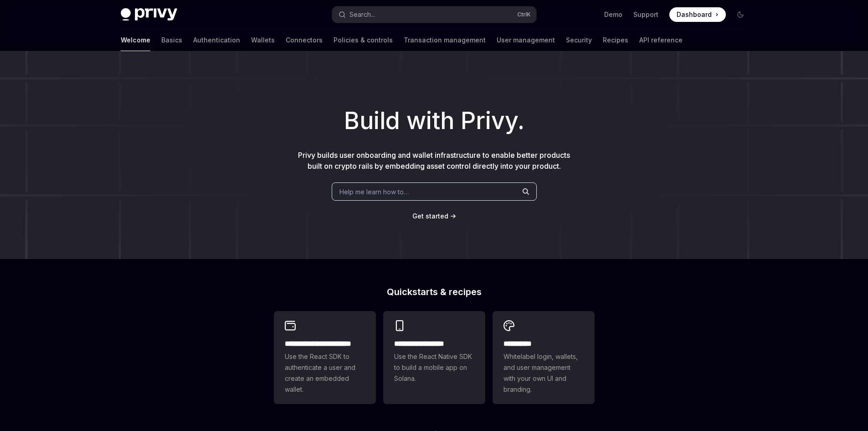 The width and height of the screenshot is (868, 431). Describe the element at coordinates (445, 40) in the screenshot. I see `a: Transaction management` at that location.